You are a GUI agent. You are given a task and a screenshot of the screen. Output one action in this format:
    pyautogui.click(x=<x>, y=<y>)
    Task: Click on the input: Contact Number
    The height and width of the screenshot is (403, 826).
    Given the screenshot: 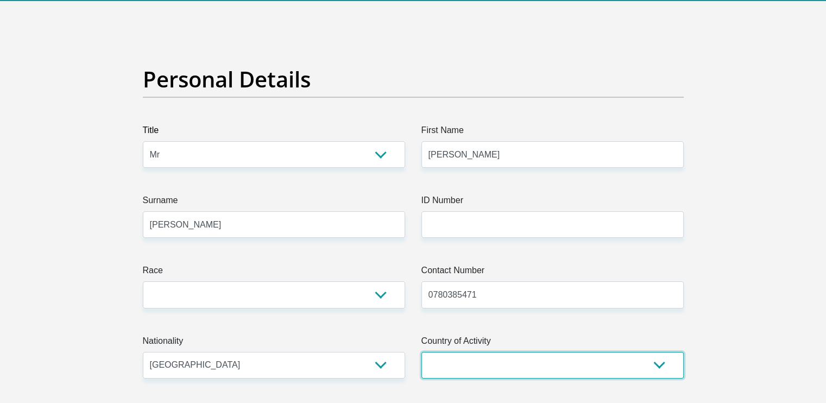 What is the action you would take?
    pyautogui.click(x=552, y=294)
    